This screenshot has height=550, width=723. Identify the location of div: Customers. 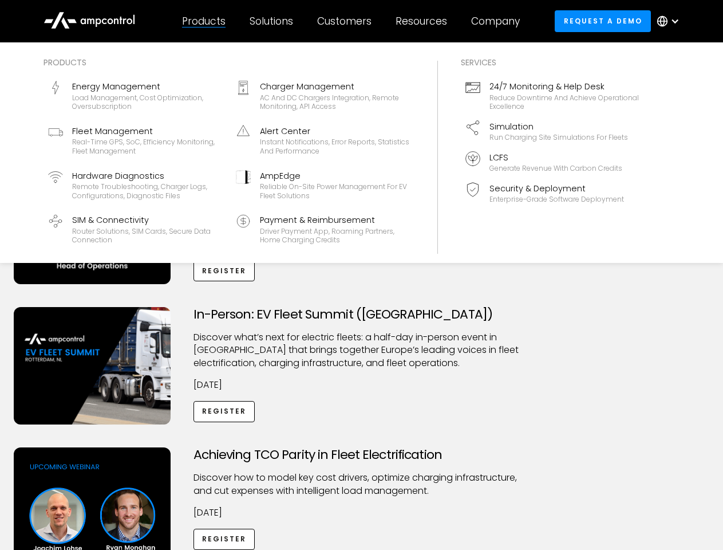
(344, 21).